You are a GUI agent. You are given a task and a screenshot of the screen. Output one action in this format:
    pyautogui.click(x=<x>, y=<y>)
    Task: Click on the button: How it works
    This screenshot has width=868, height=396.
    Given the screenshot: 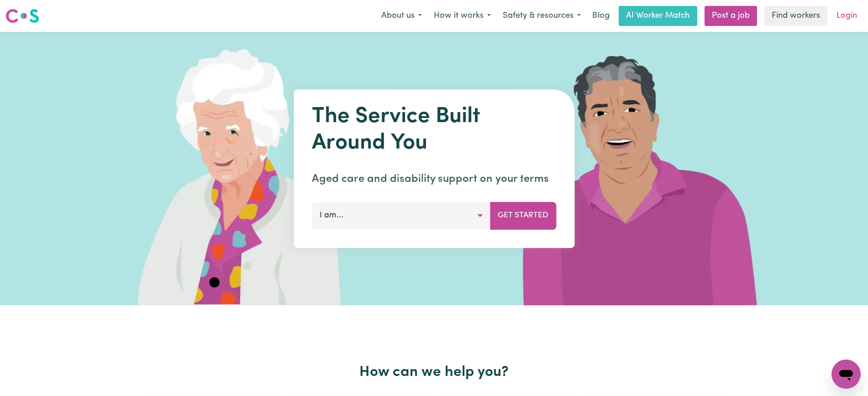 What is the action you would take?
    pyautogui.click(x=462, y=16)
    